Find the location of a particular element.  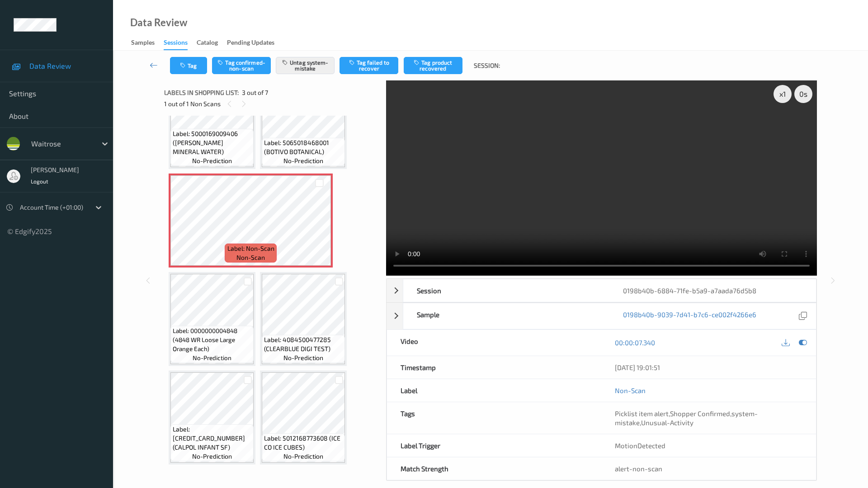

a: Pending Updates is located at coordinates (255, 43).